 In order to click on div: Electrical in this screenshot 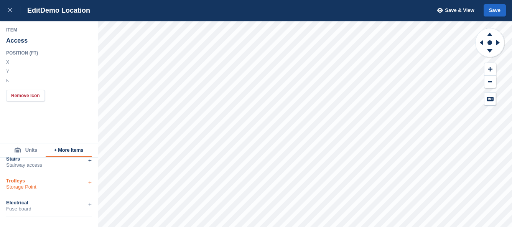, I will do `click(49, 202)`.